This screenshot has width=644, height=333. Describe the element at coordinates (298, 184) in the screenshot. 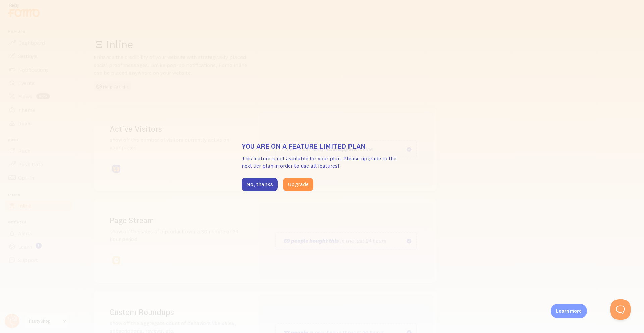

I see `button: Upgrade` at that location.